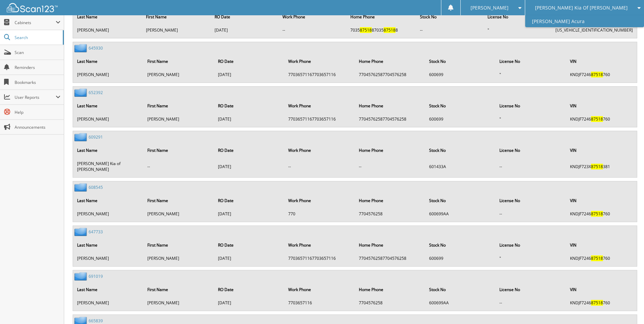  I want to click on td: 770, so click(319, 214).